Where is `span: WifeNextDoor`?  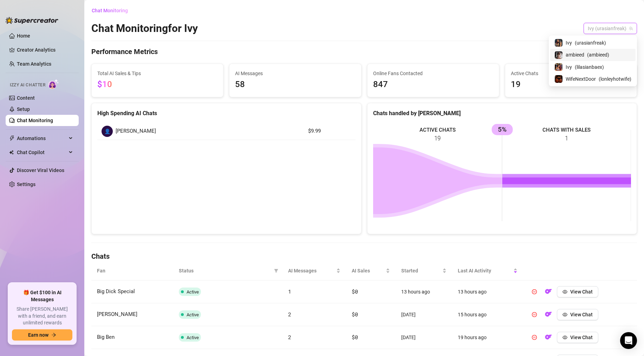 span: WifeNextDoor is located at coordinates (580, 79).